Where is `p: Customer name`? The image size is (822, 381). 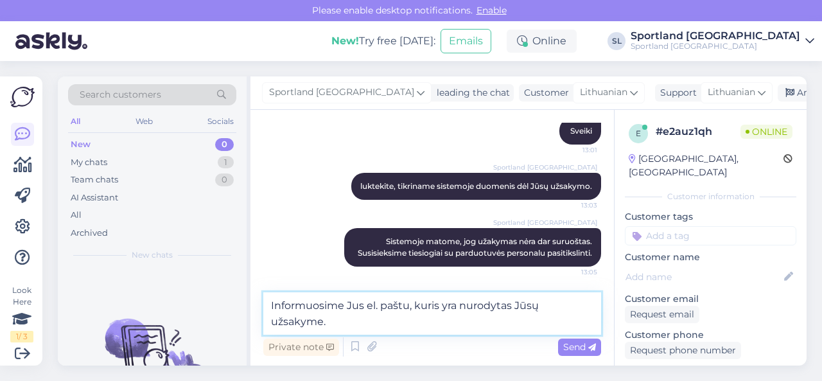 p: Customer name is located at coordinates (711, 257).